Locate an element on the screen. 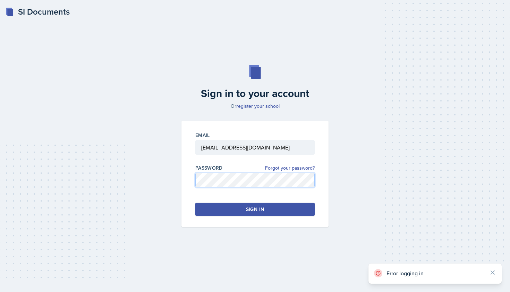  label: Password is located at coordinates (209, 168).